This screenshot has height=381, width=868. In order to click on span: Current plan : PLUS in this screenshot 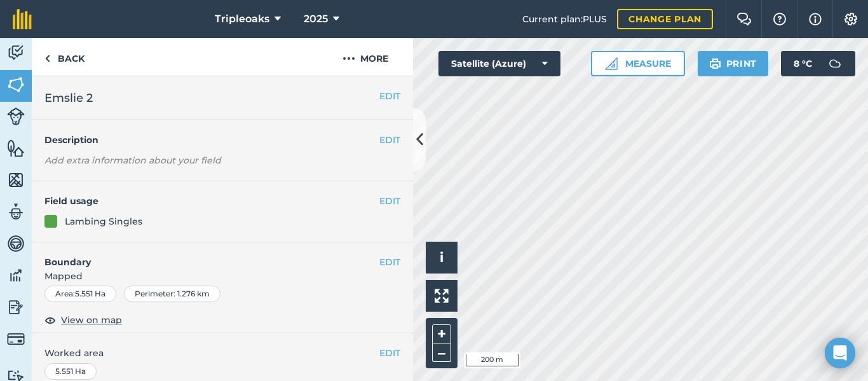, I will do `click(564, 19)`.